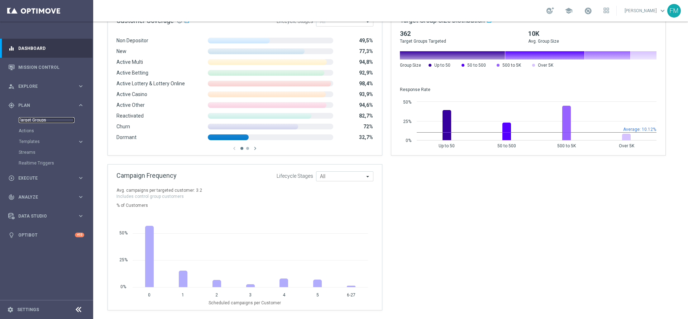 The image size is (688, 319). What do you see at coordinates (46, 86) in the screenshot?
I see `button: person_search Explore keyboard_arrow_right` at bounding box center [46, 86].